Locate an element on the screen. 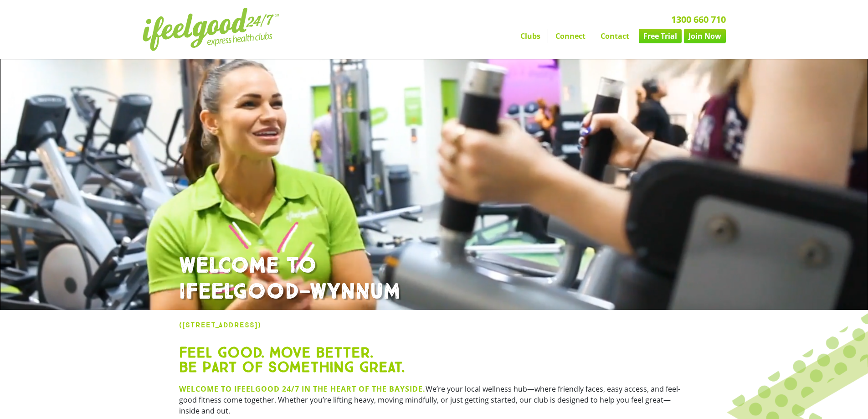  nav: Menu is located at coordinates (537, 36).